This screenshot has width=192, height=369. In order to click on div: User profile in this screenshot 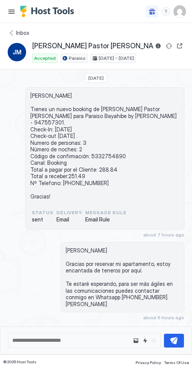, I will do `click(179, 11)`.